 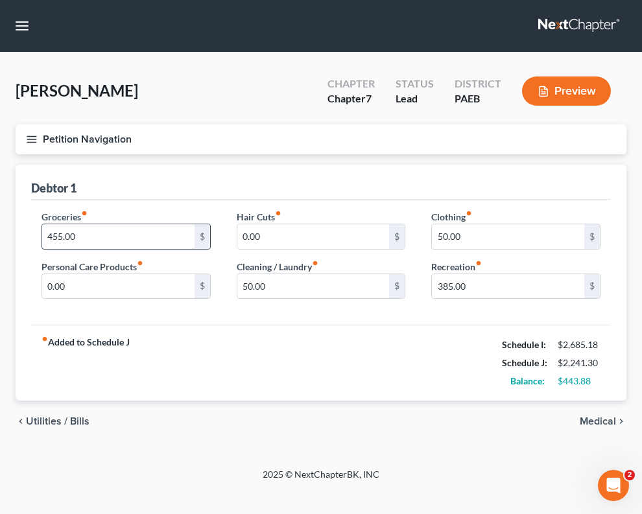 I want to click on label: Clothing, so click(x=451, y=217).